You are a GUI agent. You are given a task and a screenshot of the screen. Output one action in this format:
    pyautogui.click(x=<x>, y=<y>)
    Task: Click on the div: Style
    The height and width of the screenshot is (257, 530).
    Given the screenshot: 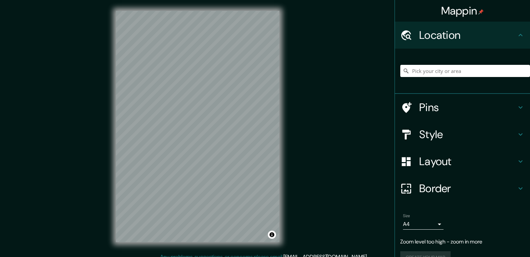 What is the action you would take?
    pyautogui.click(x=463, y=134)
    